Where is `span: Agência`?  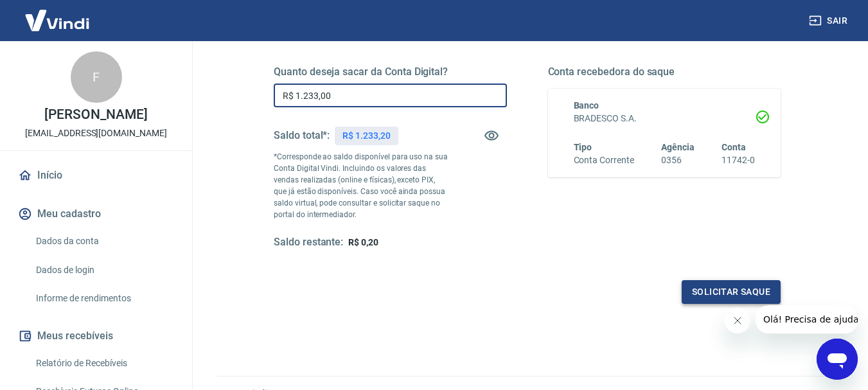
span: Agência is located at coordinates (678, 147).